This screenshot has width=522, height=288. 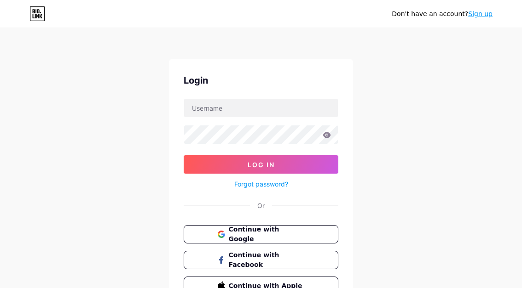 What do you see at coordinates (261, 260) in the screenshot?
I see `a: Continue with Facebook` at bounding box center [261, 260].